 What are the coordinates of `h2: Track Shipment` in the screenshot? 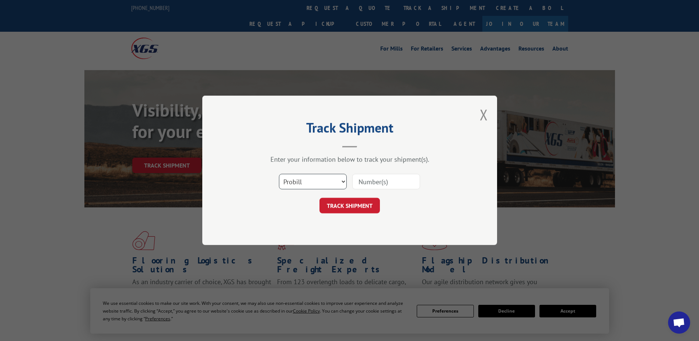 It's located at (350, 129).